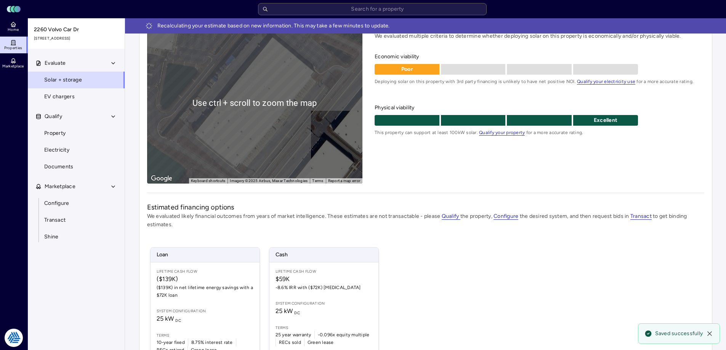 Image resolution: width=726 pixels, height=350 pixels. What do you see at coordinates (605, 120) in the screenshot?
I see `p: Excellent` at bounding box center [605, 120].